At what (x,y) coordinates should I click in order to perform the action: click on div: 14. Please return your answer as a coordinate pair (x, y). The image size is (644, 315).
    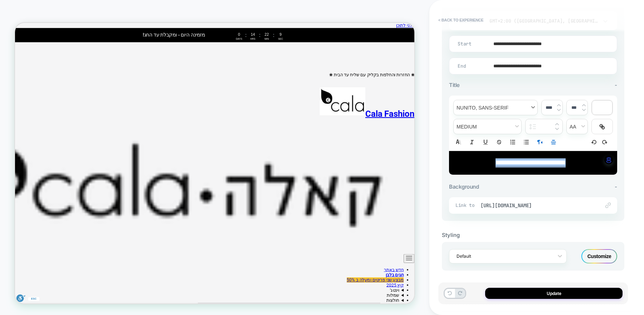
    Looking at the image, I should click on (317, 15).